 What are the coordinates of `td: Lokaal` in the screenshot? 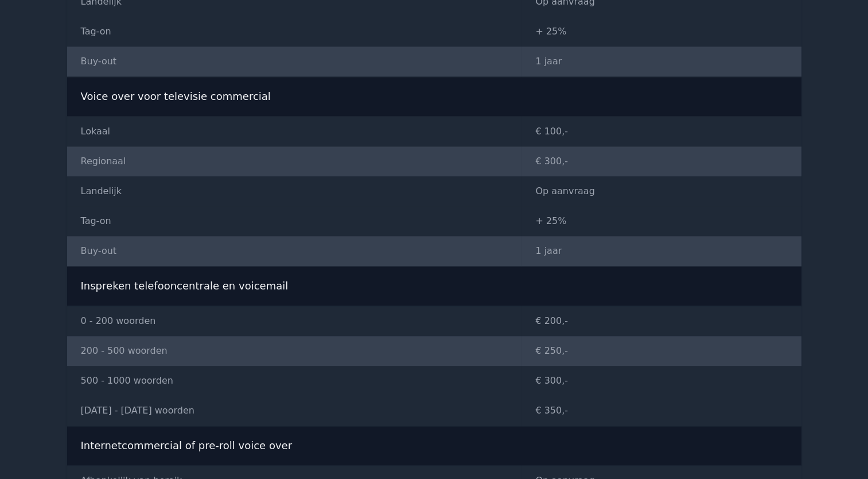 It's located at (294, 132).